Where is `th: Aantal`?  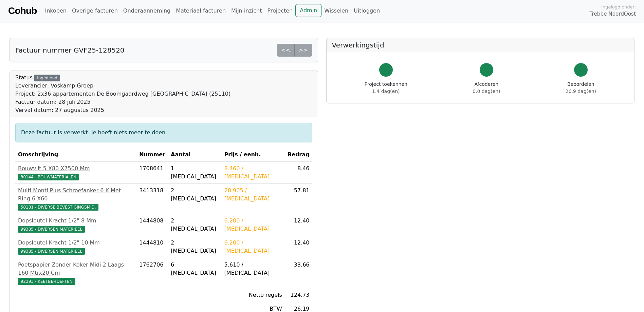
th: Aantal is located at coordinates (194, 154).